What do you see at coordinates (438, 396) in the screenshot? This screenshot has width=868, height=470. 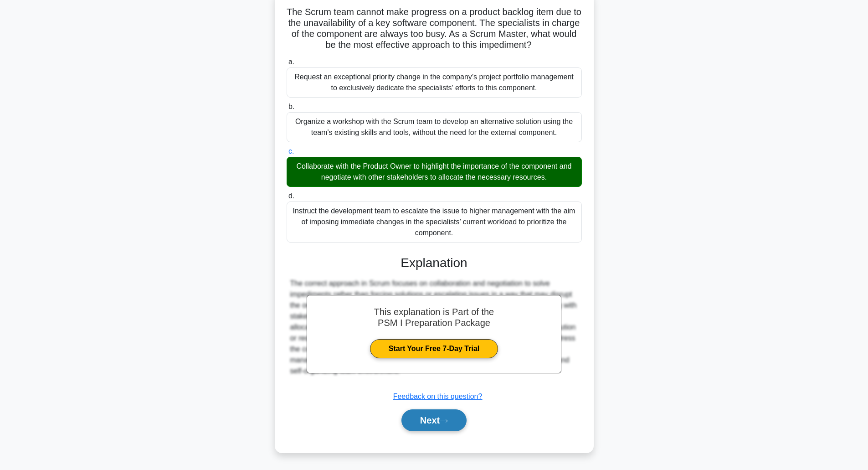 I see `a: Feedback on this question?` at bounding box center [438, 396].